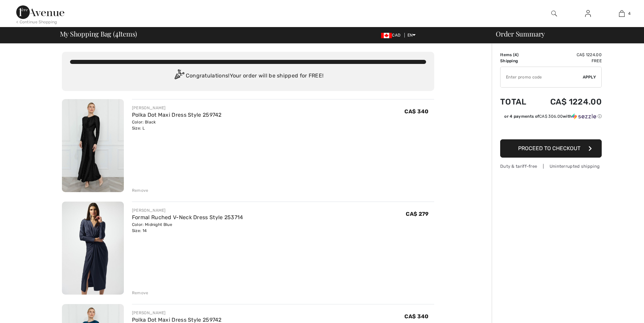  What do you see at coordinates (551, 116) in the screenshot?
I see `span: CA$ 306.00` at bounding box center [551, 116].